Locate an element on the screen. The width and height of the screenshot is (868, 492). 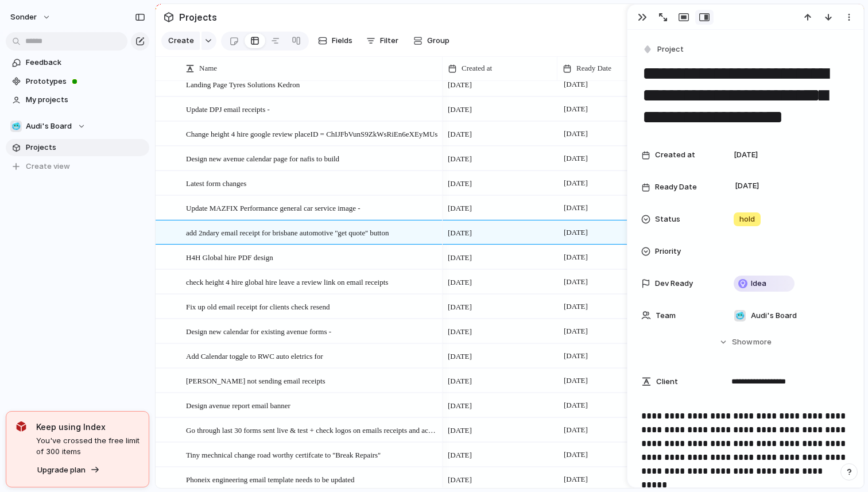
button: Filter is located at coordinates (382, 41).